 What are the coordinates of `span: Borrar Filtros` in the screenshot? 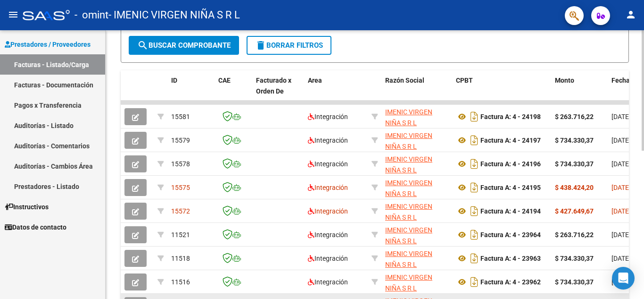 It's located at (289, 46).